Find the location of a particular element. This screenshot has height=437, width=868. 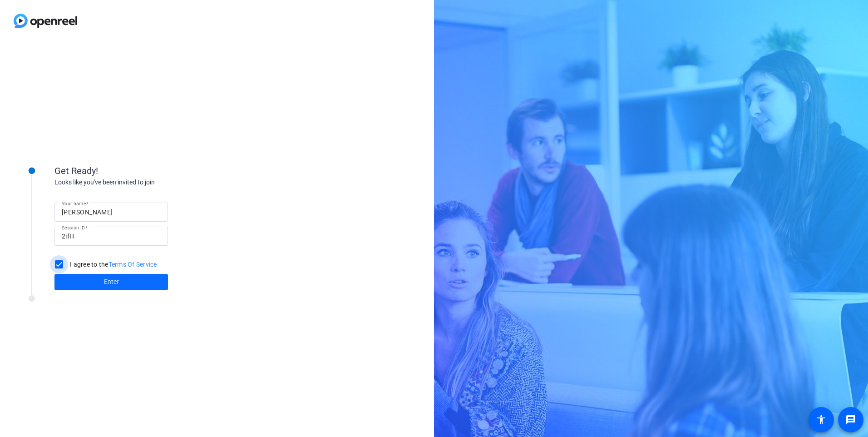

button: Enter is located at coordinates (111, 282).